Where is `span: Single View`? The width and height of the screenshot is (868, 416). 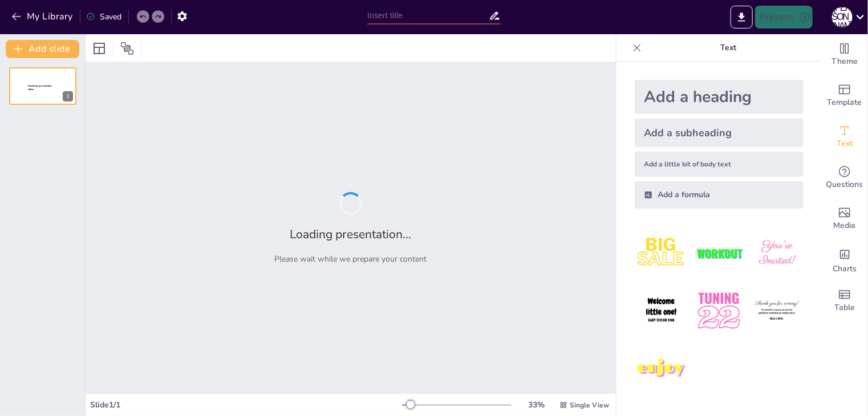
span: Single View is located at coordinates (589, 406).